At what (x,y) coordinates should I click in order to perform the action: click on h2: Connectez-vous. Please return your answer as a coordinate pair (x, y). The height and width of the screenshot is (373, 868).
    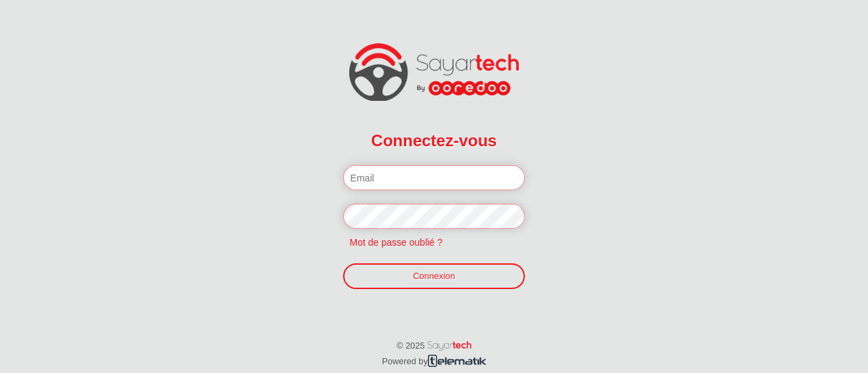
    Looking at the image, I should click on (434, 140).